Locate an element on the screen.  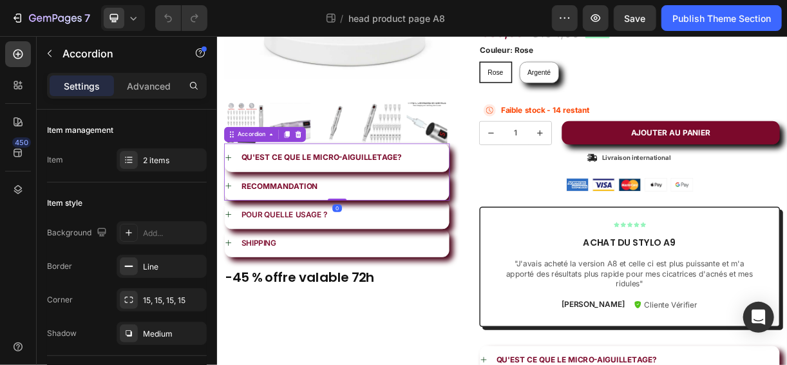
div: Open Intercom Messenger is located at coordinates (759, 317).